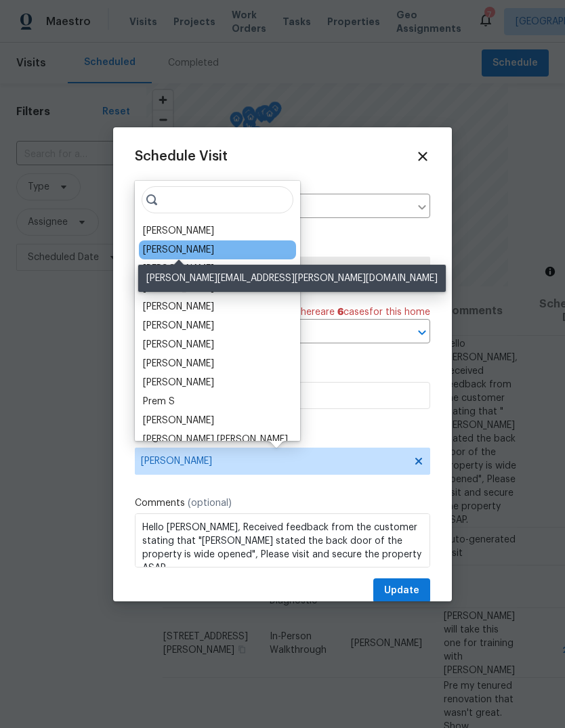 This screenshot has width=565, height=728. What do you see at coordinates (159, 402) in the screenshot?
I see `div: Prem S` at bounding box center [159, 402].